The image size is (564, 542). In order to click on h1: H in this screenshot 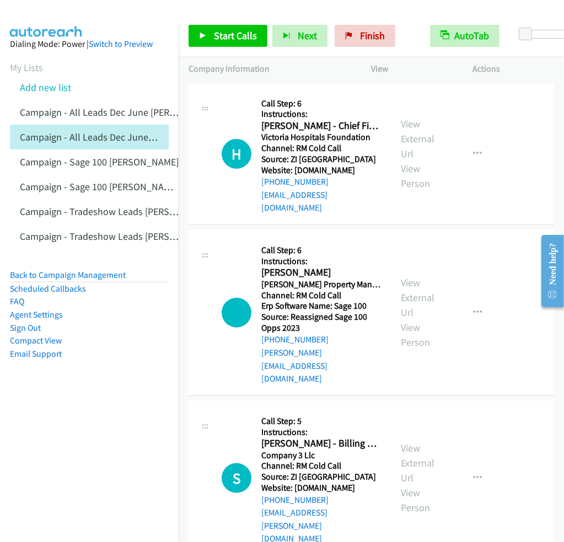, I will do `click(236, 154)`.